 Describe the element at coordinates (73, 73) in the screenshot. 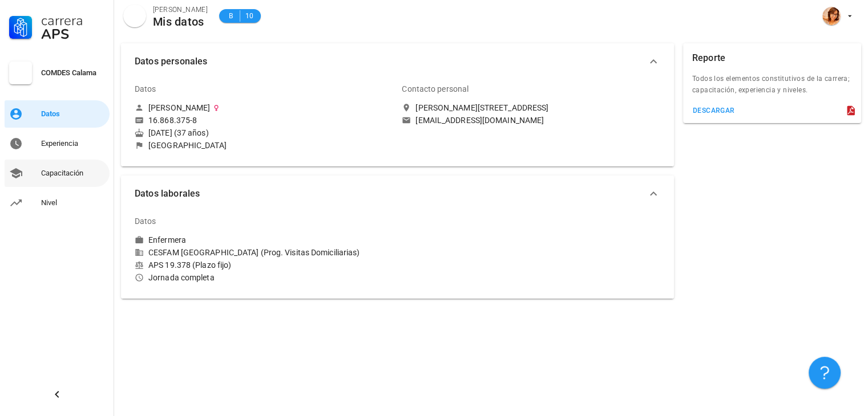

I see `div: COMDES Calama` at that location.